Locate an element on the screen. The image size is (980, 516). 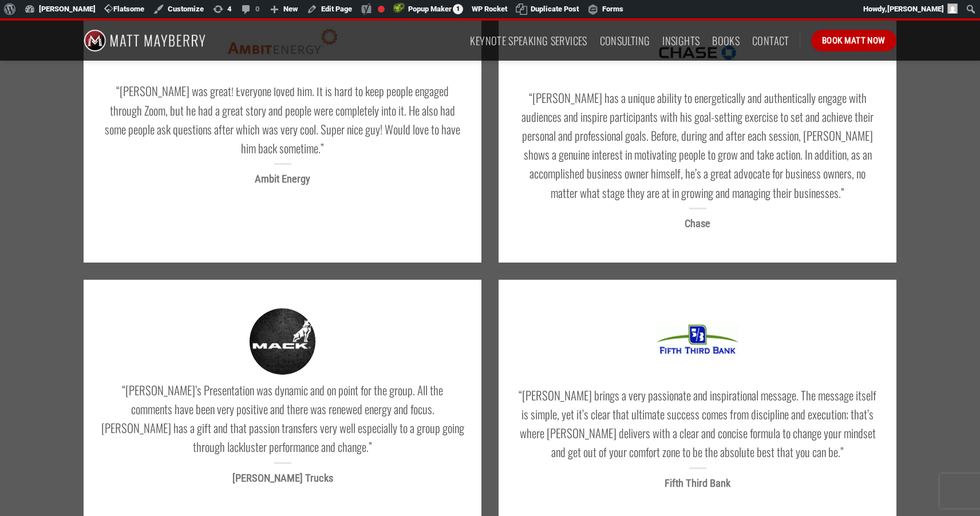
span: 1 is located at coordinates (458, 9).